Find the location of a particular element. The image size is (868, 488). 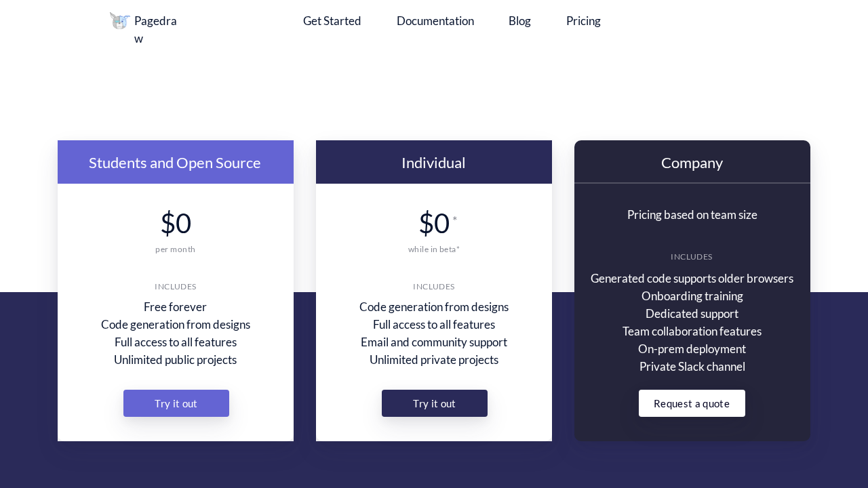

div: Private Slack channel is located at coordinates (692, 366).